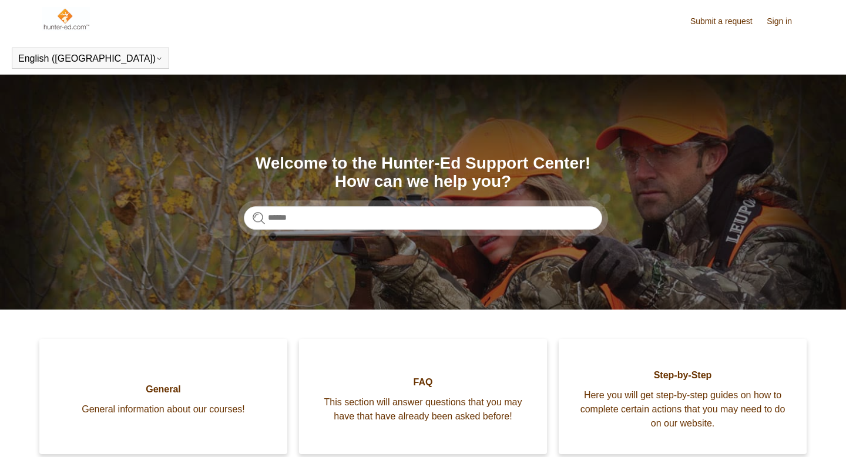 This screenshot has width=846, height=457. I want to click on span: This section will answer questions that you may have that have already been asked before!, so click(423, 410).